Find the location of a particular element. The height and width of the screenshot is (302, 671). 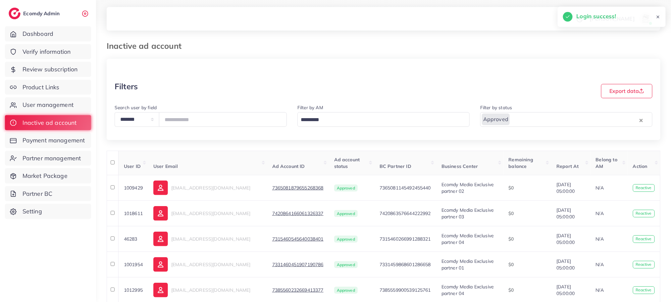

span: Setting is located at coordinates (32, 211).